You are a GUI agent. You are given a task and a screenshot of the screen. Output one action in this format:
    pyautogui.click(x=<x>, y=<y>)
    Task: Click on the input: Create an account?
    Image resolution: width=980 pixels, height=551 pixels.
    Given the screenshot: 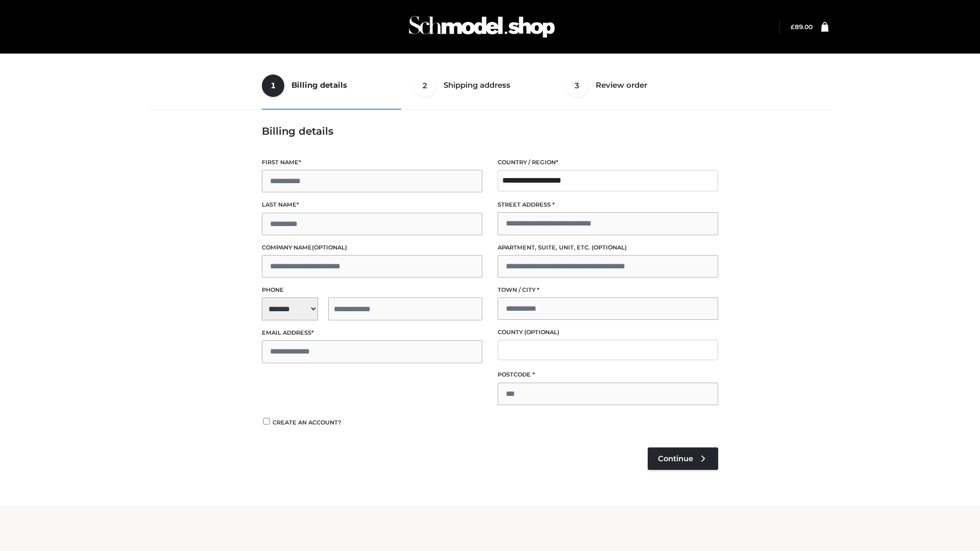 What is the action you would take?
    pyautogui.click(x=267, y=421)
    